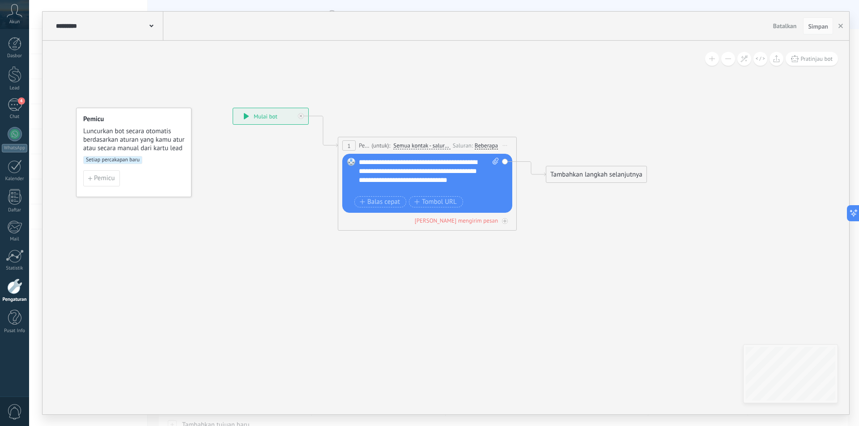 The height and width of the screenshot is (426, 859). Describe the element at coordinates (816, 59) in the screenshot. I see `span: Pratinjau bot` at that location.